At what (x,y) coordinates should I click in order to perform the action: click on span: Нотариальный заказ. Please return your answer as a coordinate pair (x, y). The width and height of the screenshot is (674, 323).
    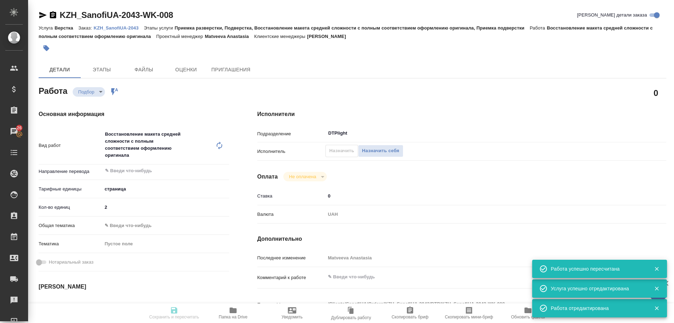
    Looking at the image, I should click on (71, 262).